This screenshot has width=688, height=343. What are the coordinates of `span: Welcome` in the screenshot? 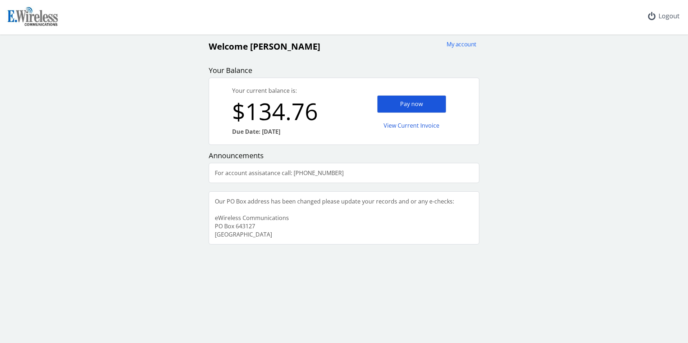 It's located at (228, 46).